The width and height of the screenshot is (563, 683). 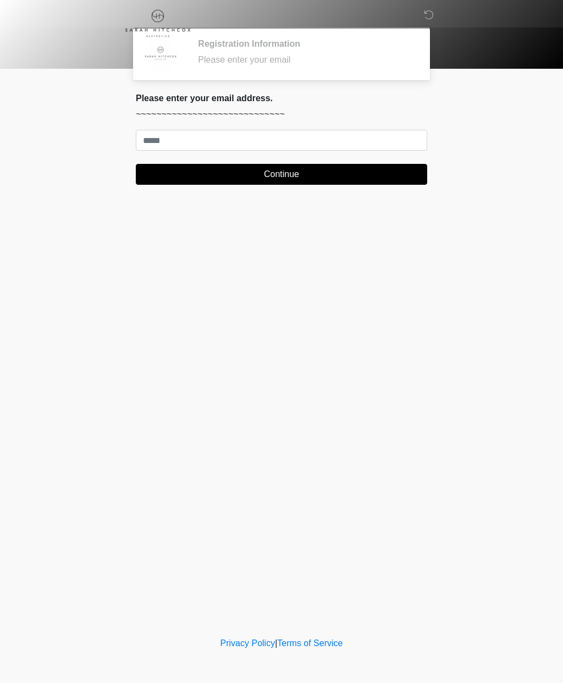 What do you see at coordinates (304, 60) in the screenshot?
I see `div: Please enter your email` at bounding box center [304, 60].